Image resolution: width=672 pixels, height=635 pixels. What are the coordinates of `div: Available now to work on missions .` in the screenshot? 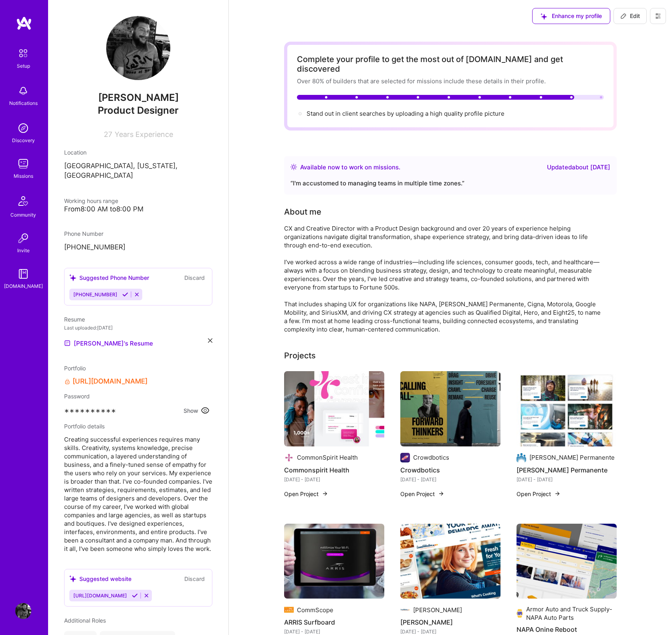 It's located at (350, 168).